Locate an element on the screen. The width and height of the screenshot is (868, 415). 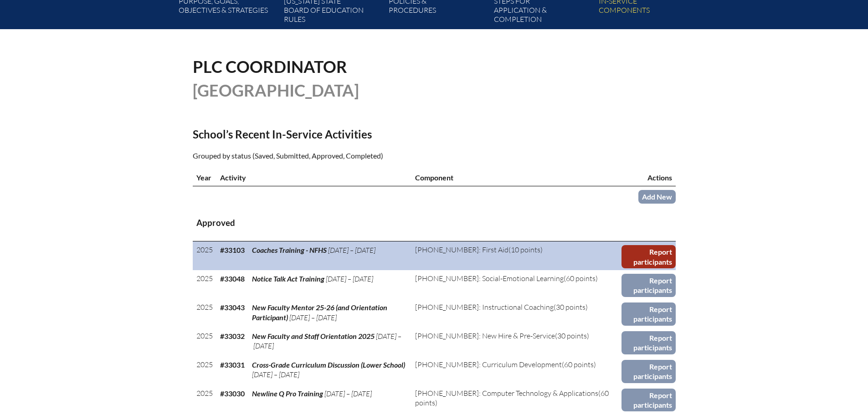
b: #33103 is located at coordinates (232, 249).